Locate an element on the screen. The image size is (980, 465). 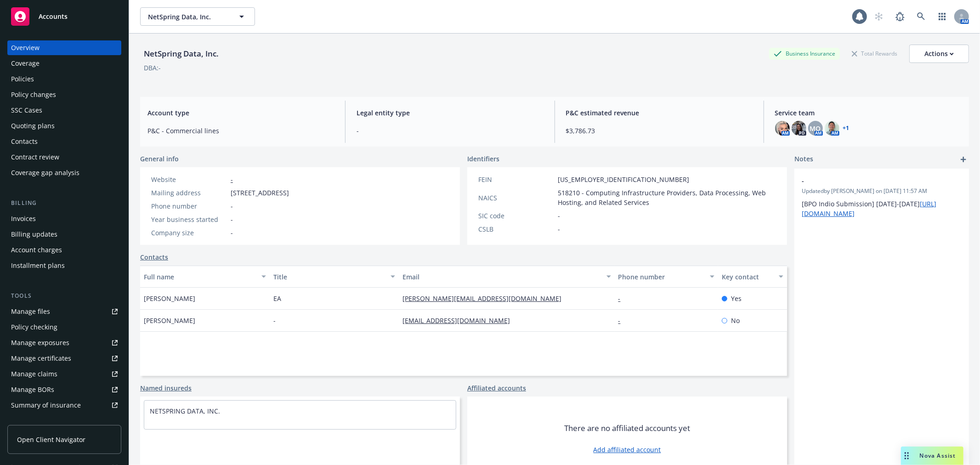
a: Coverage gap analysis is located at coordinates (65, 172).